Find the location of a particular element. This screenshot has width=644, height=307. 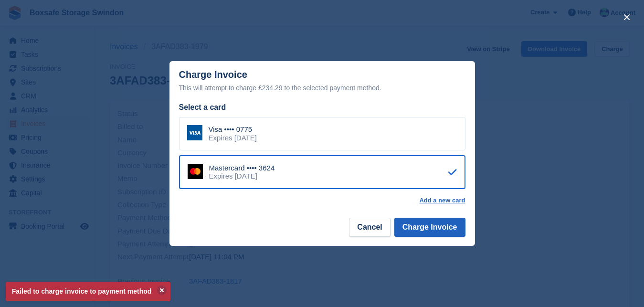

button: Charge Invoice is located at coordinates (430, 228).